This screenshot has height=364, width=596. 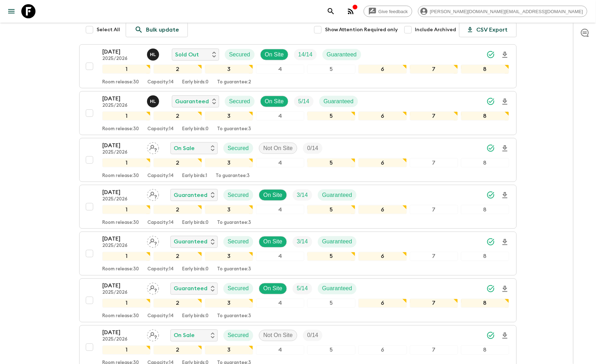 I want to click on p: 3 / 14, so click(x=302, y=242).